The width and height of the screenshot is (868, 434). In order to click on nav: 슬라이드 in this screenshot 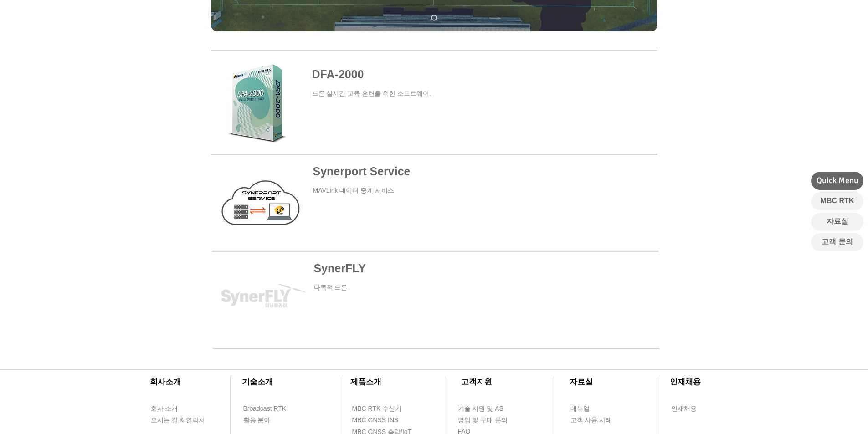, I will do `click(434, 18)`.